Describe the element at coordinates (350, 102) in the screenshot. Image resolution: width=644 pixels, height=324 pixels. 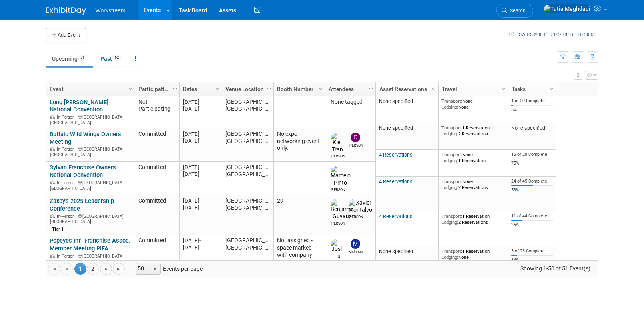
I see `div: None tagged` at that location.